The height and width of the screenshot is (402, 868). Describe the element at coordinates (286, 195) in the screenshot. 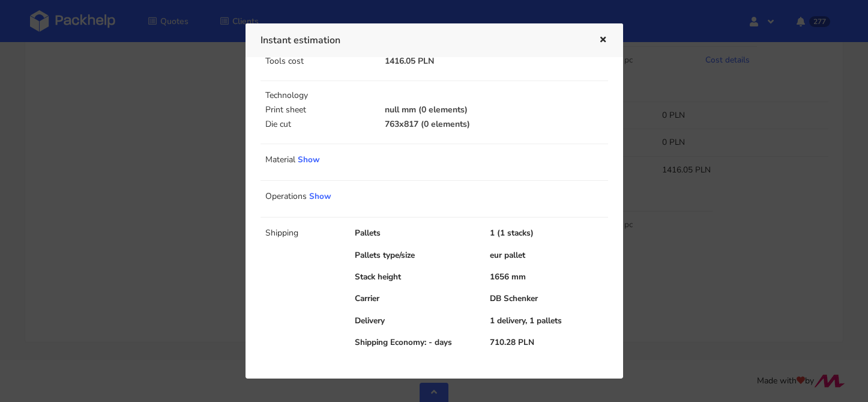

I see `span: Operations` at that location.